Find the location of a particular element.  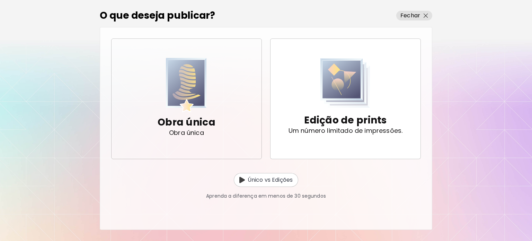

p: Aprenda a diferença em menos de 30 segundos is located at coordinates (266, 196).